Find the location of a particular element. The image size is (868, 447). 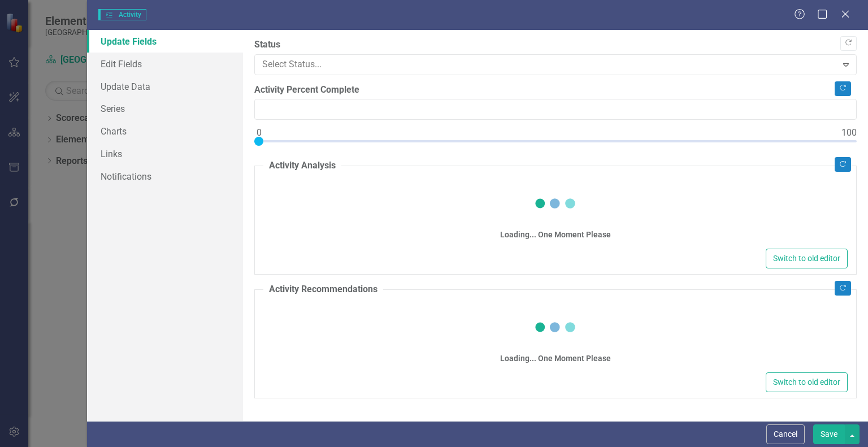

a: Notifications is located at coordinates (165, 176).